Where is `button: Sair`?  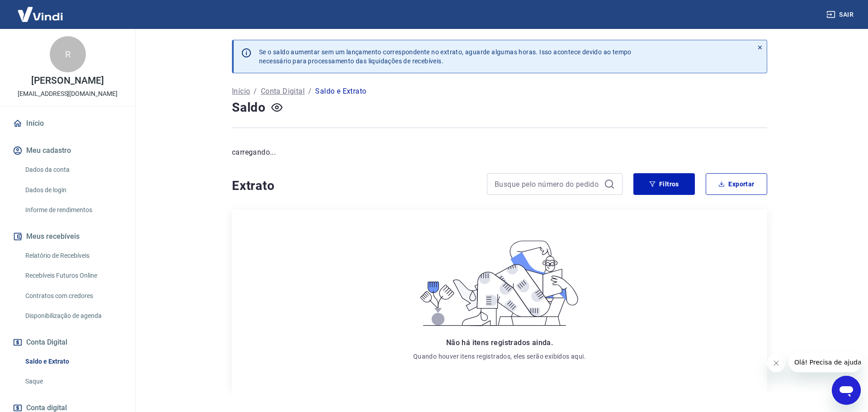
button: Sair is located at coordinates (840, 15).